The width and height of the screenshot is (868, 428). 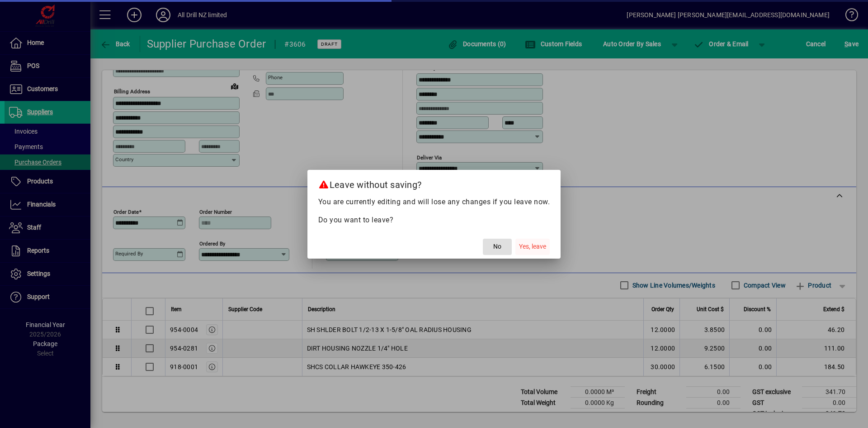 What do you see at coordinates (533, 246) in the screenshot?
I see `button: Yes, leave` at bounding box center [533, 246].